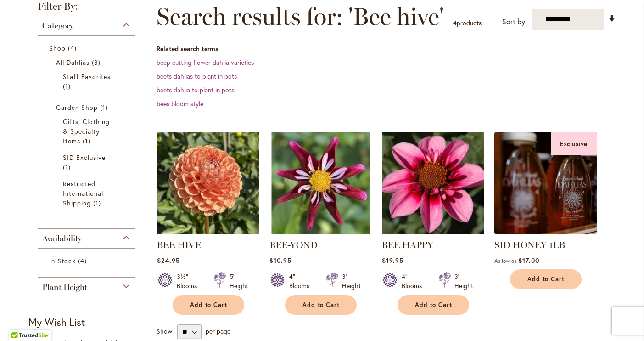 This screenshot has height=341, width=644. I want to click on span: $17.00, so click(528, 260).